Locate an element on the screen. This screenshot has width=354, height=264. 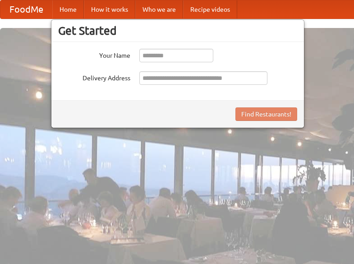
button: Find Restaurants! is located at coordinates (266, 114).